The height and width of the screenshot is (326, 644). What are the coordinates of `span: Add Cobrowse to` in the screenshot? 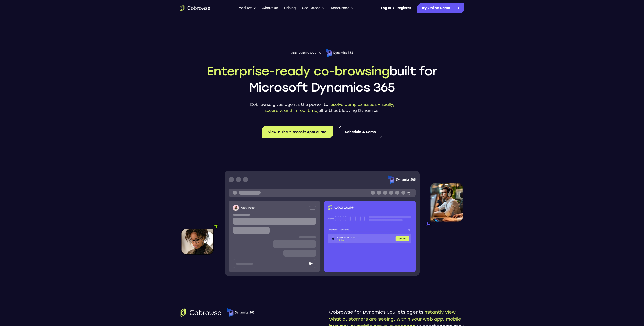 It's located at (306, 53).